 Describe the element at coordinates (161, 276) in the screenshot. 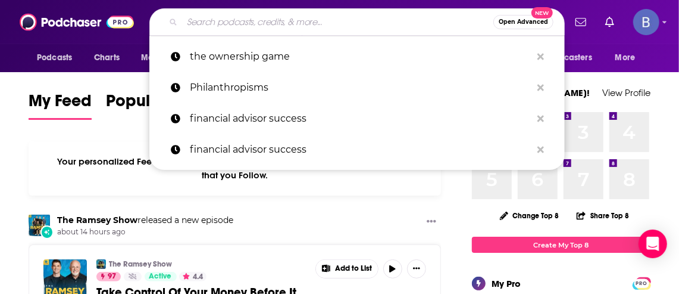

I see `a: Active` at that location.